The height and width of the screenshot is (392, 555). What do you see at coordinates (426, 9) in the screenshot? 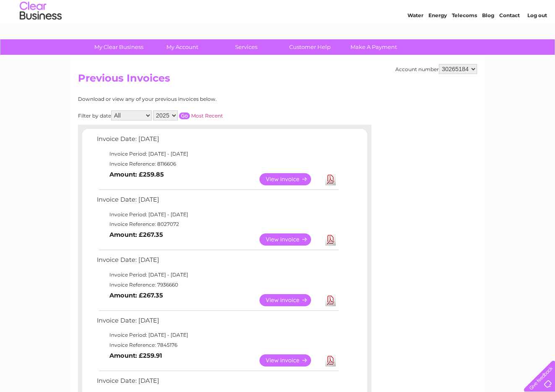
I see `a: 0333 014 3131` at bounding box center [426, 9].